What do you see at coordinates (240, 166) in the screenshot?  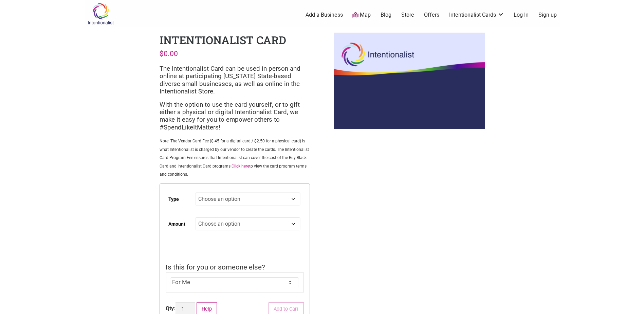 I see `a: Click here` at bounding box center [240, 166].